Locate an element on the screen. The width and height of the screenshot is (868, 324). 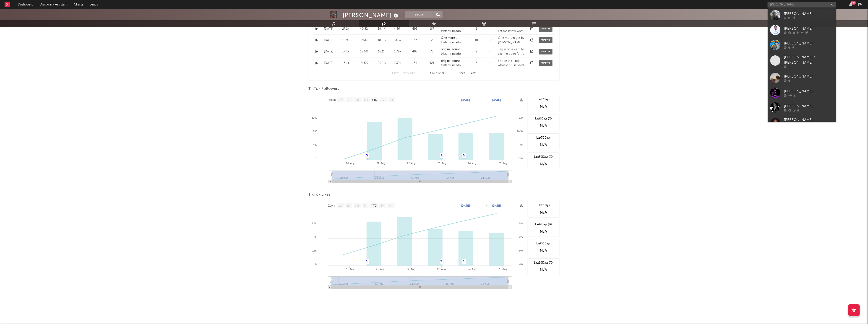
button: Track is located at coordinates (419, 15).